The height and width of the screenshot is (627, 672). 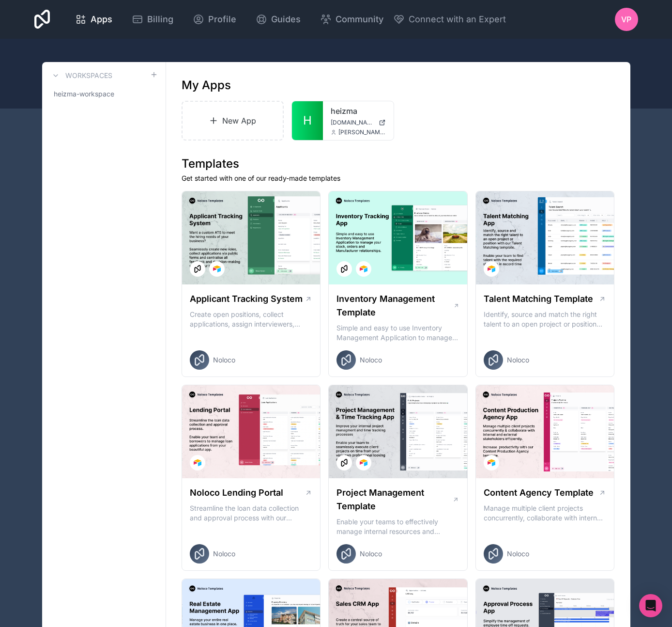 I want to click on div: Open Intercom Messenger, so click(x=651, y=606).